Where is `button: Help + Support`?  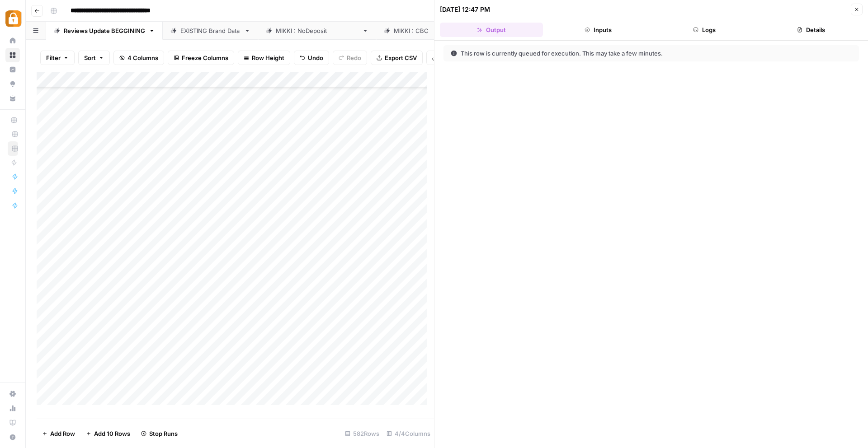 button: Help + Support is located at coordinates (13, 437).